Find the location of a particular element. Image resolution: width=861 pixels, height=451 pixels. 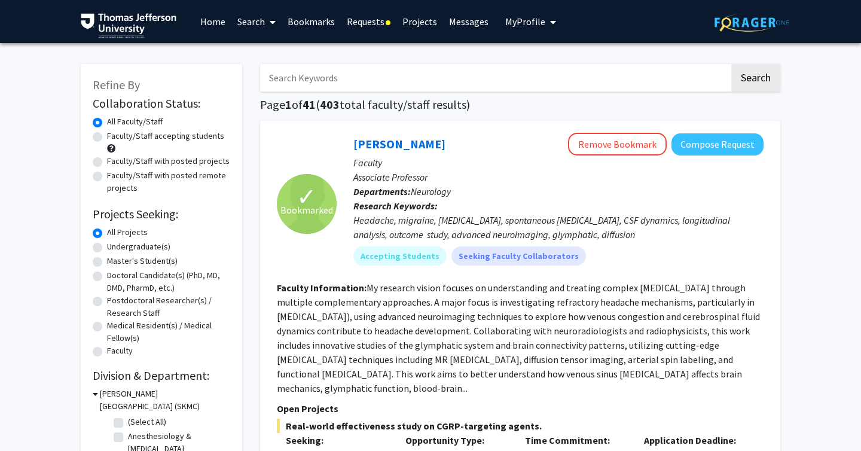

a: Requests is located at coordinates (369, 22).